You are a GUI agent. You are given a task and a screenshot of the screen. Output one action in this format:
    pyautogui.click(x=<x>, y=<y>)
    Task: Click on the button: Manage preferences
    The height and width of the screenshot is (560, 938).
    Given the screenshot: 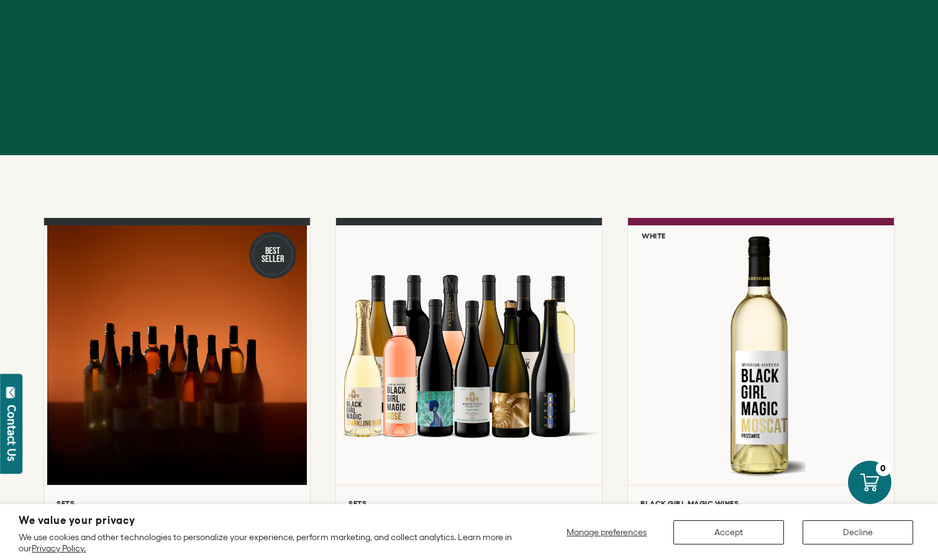 What is the action you would take?
    pyautogui.click(x=607, y=532)
    